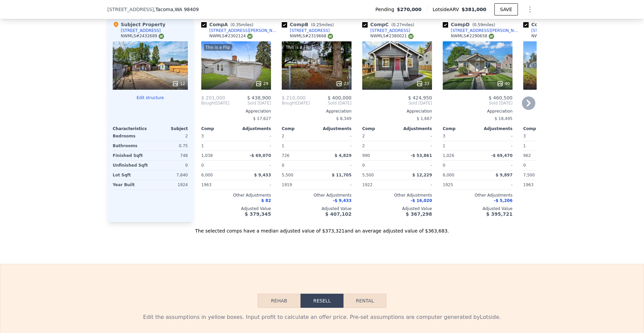 The image size is (644, 333). What do you see at coordinates (500, 97) in the screenshot?
I see `span: $ 460,500` at bounding box center [500, 97].